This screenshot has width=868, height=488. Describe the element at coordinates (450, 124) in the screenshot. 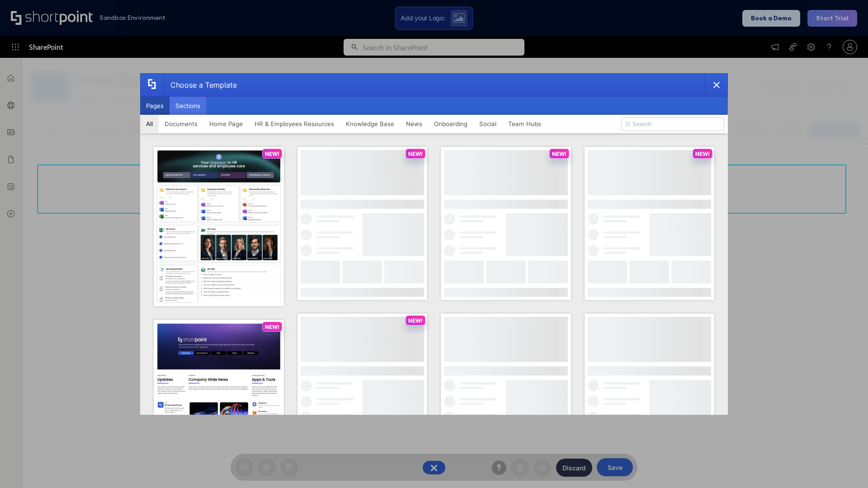

I see `button: Onboarding` at that location.